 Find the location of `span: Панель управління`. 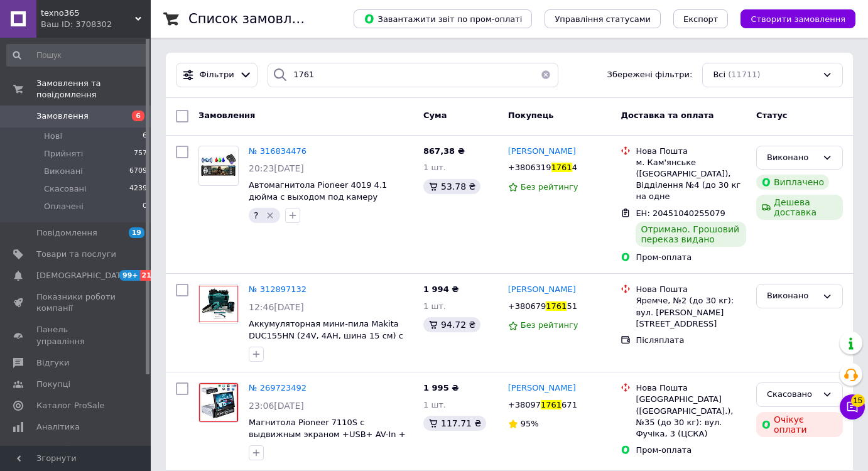

span: Панель управління is located at coordinates (76, 336).